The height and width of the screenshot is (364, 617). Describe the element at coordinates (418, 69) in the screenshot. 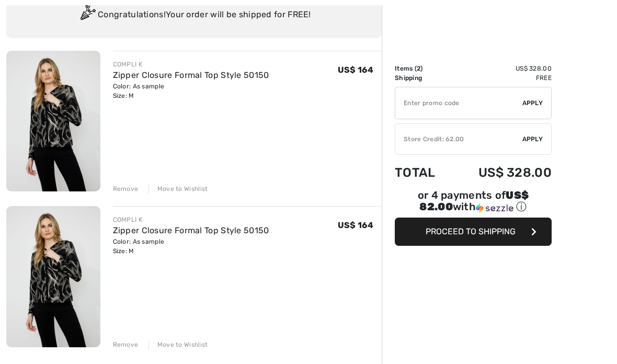

I see `span: 2` at that location.